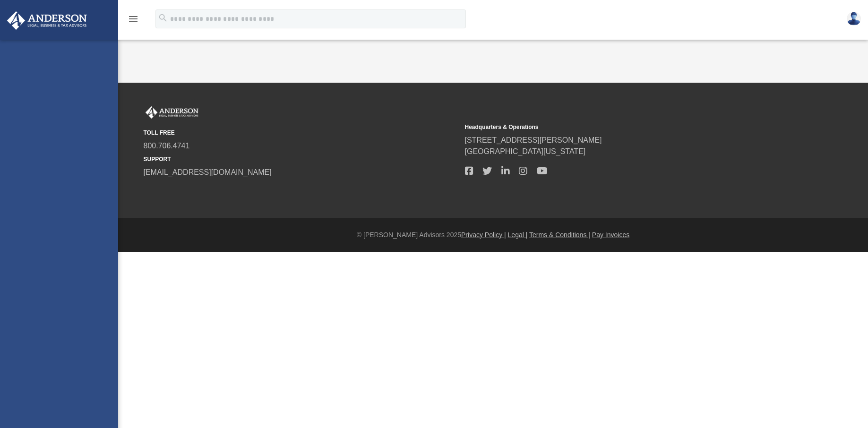 This screenshot has height=428, width=868. What do you see at coordinates (483, 235) in the screenshot?
I see `a: Privacy Policy |` at bounding box center [483, 235].